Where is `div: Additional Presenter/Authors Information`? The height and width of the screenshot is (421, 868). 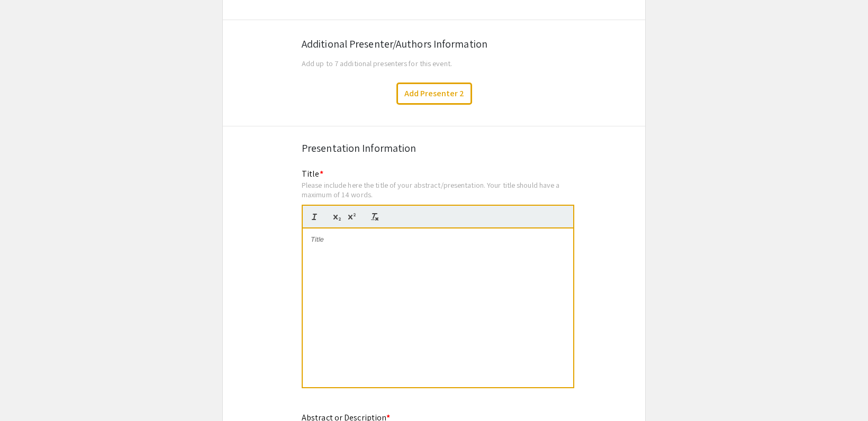 div: Additional Presenter/Authors Information is located at coordinates (434, 44).